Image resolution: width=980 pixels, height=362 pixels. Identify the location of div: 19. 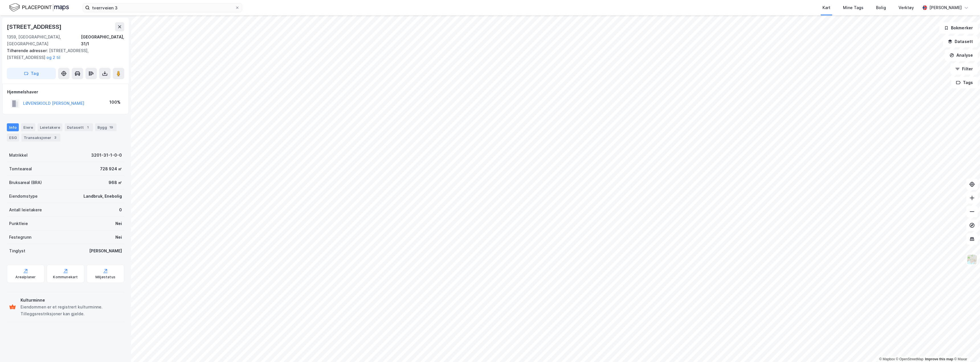
(111, 127).